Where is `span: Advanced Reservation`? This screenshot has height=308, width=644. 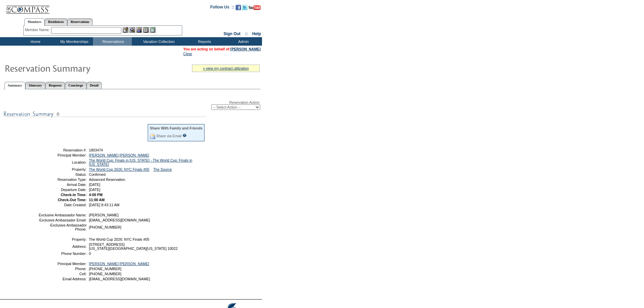
span: Advanced Reservation is located at coordinates (107, 179).